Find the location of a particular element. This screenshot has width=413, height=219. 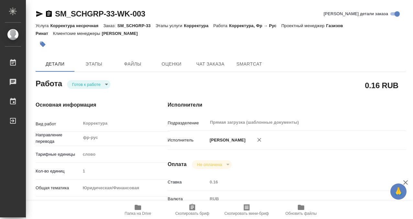

p: Валюта is located at coordinates (187, 199).